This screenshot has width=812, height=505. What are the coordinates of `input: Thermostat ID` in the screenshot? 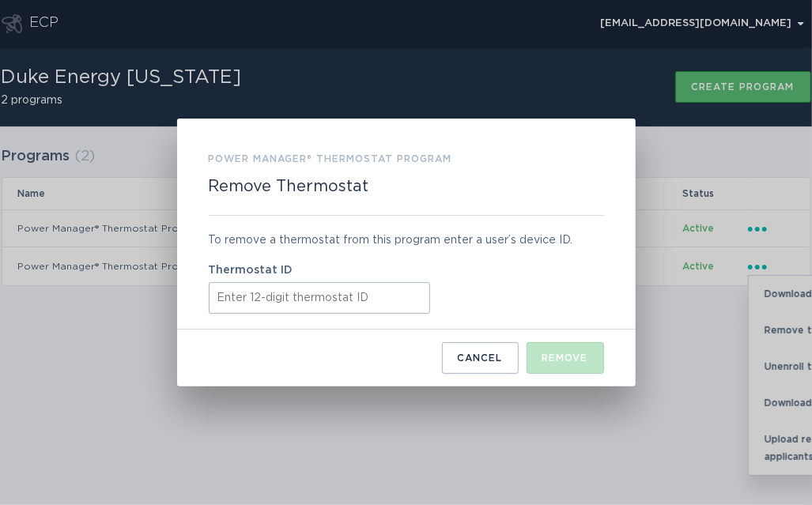 It's located at (320, 298).